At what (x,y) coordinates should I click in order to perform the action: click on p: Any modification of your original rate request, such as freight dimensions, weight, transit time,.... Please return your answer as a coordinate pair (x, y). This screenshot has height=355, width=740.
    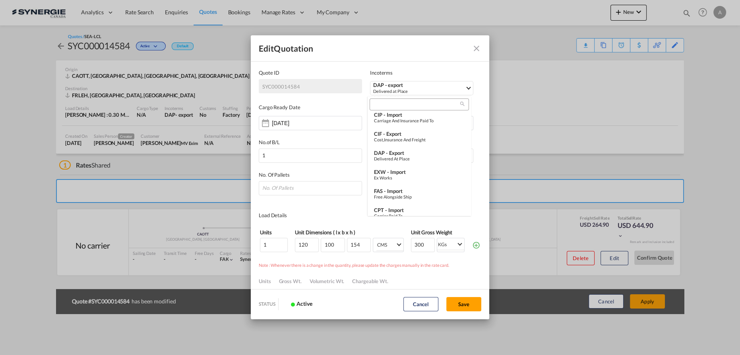
    Looking at the image, I should click on (111, 20).